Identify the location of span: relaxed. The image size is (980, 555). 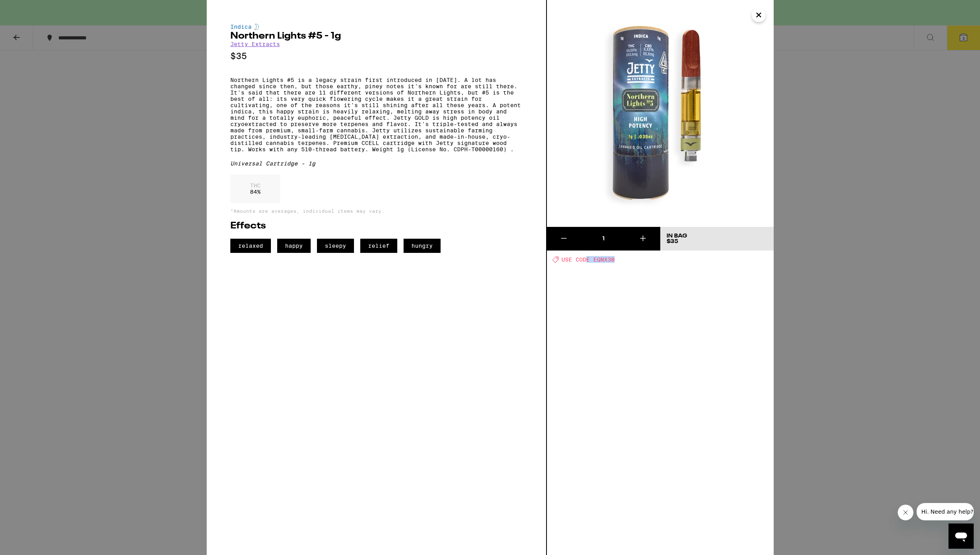
(251, 245).